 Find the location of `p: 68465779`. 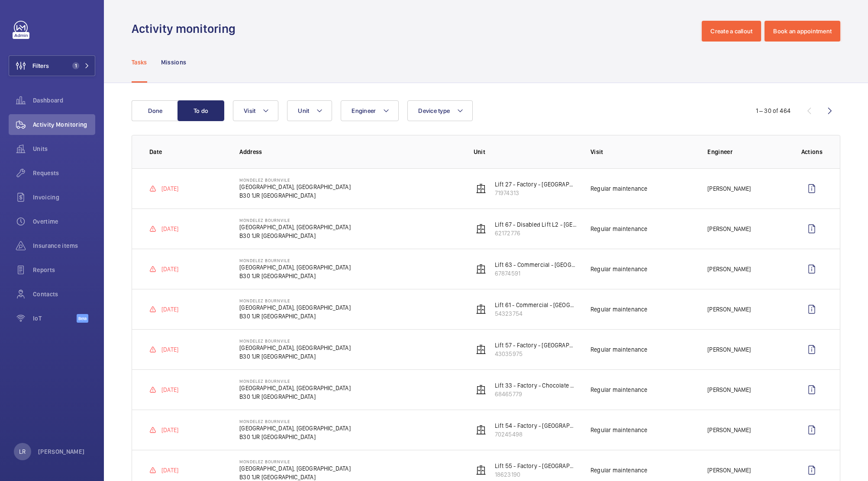

p: 68465779 is located at coordinates (536, 394).